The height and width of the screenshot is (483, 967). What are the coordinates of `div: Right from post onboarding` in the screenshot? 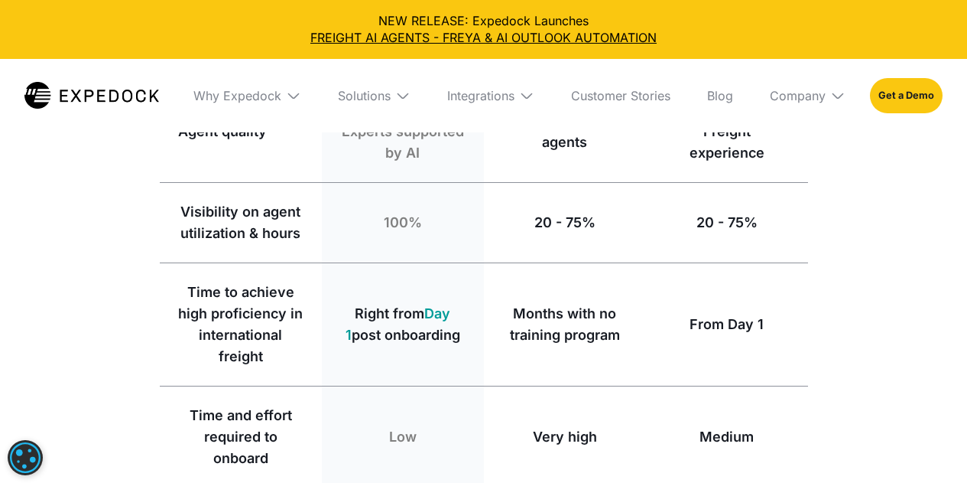 It's located at (403, 324).